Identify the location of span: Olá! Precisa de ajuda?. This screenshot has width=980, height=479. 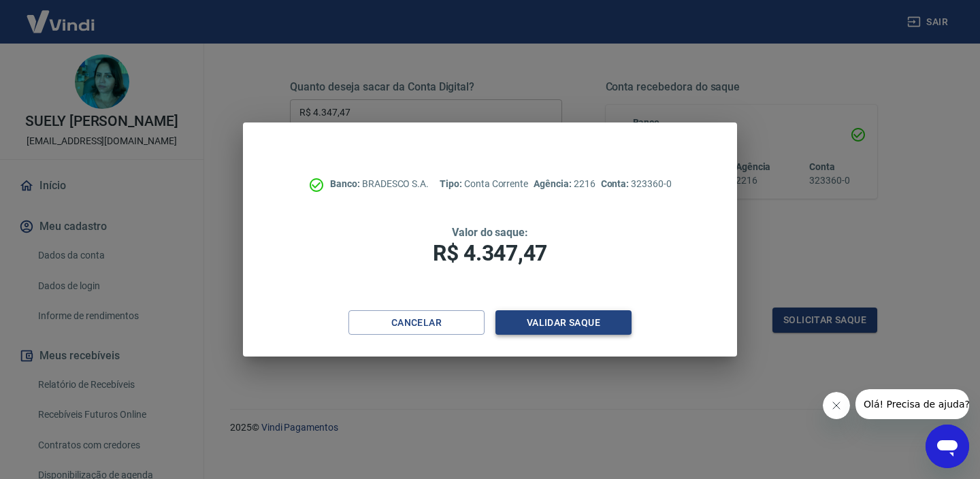
(62, 15).